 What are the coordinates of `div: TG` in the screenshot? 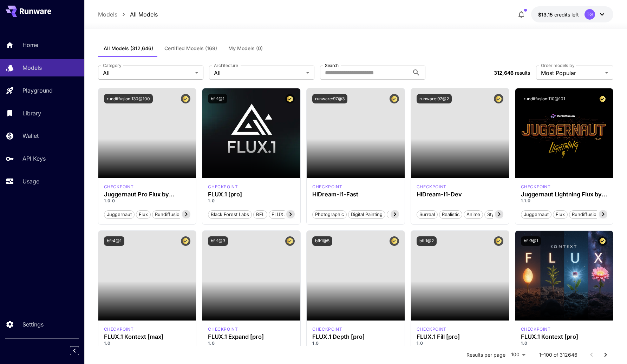 It's located at (590, 14).